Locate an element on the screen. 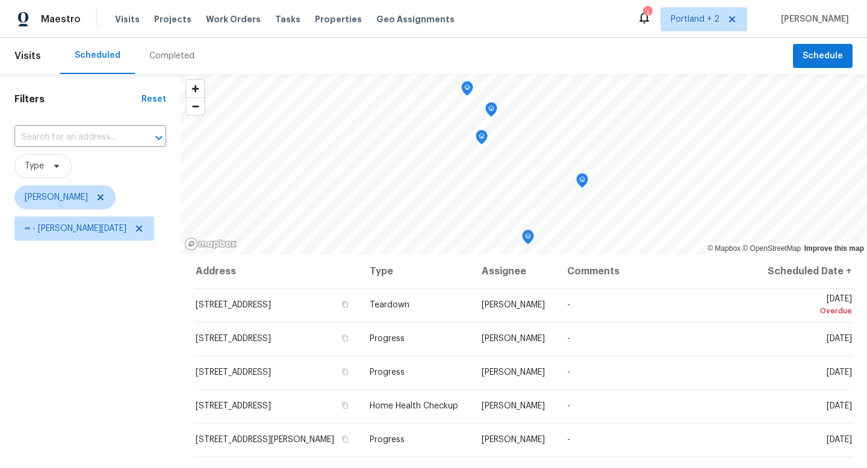 The width and height of the screenshot is (867, 468). button: Open is located at coordinates (159, 138).